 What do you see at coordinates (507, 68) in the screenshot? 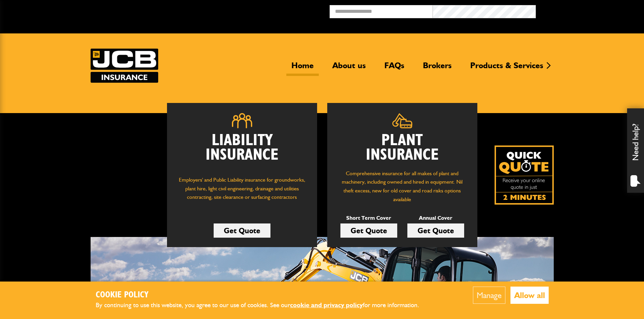
I see `a: Products & Services` at bounding box center [507, 68].